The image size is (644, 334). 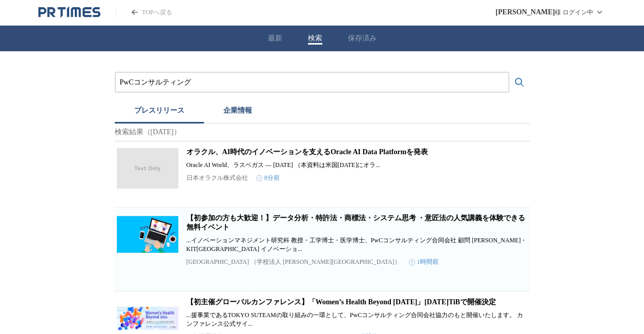 I want to click on time: 8分前, so click(x=268, y=178).